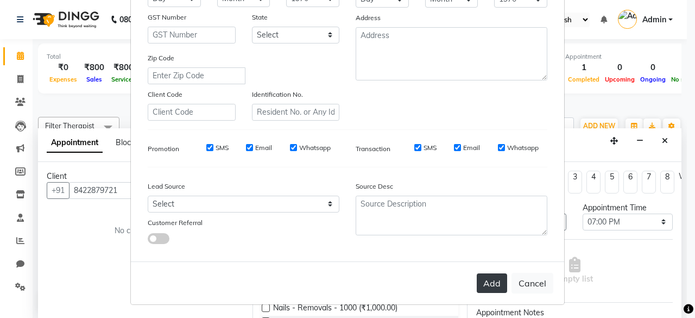  I want to click on label: Source Desc, so click(374, 186).